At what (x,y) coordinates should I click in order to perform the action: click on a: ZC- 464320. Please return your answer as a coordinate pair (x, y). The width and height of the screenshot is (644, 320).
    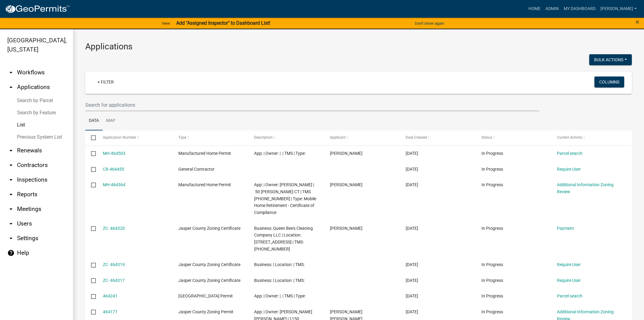
    Looking at the image, I should click on (114, 228).